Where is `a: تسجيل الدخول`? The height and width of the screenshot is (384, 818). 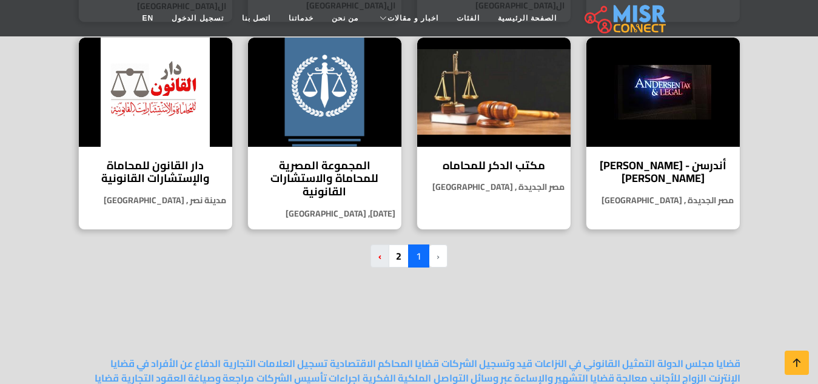 a: تسجيل الدخول is located at coordinates (197, 18).